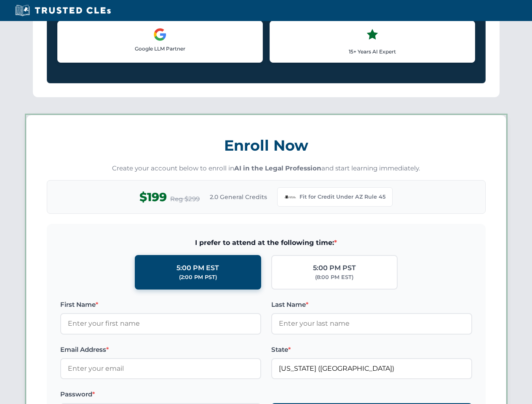  What do you see at coordinates (160, 305) in the screenshot?
I see `label: First Name` at bounding box center [160, 305].